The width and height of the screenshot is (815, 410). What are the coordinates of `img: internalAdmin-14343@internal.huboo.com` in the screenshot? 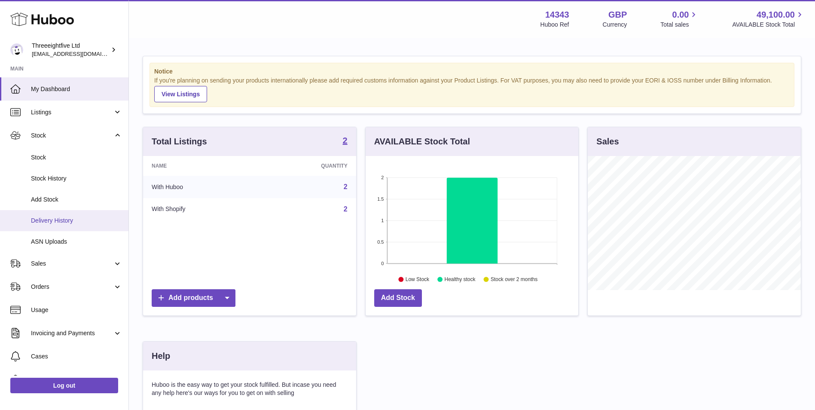 It's located at (17, 50).